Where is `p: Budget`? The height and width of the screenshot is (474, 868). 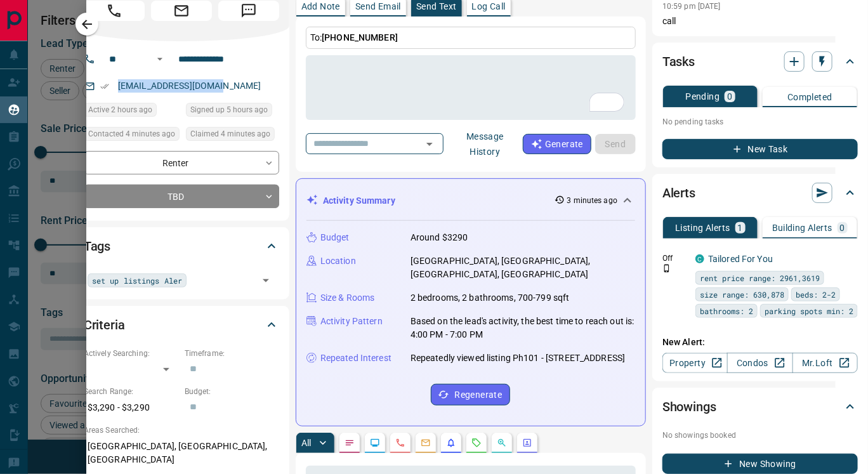 p: Budget is located at coordinates (335, 237).